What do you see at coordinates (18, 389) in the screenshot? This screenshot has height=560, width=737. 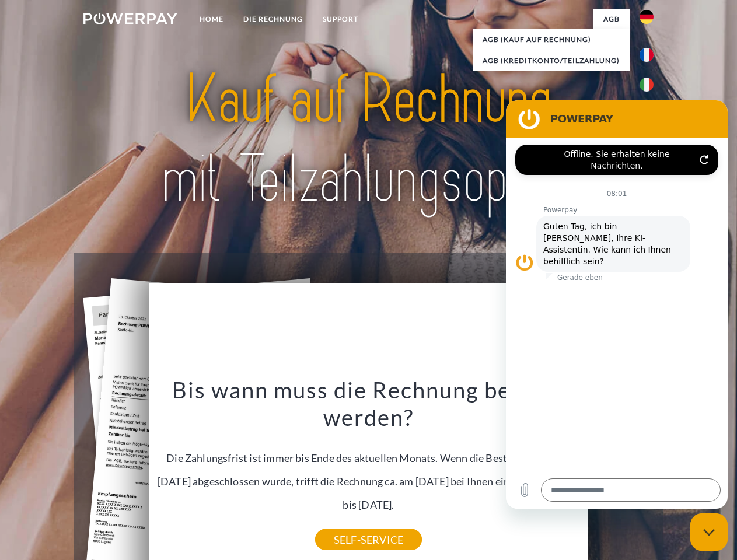 I see `button: Datei hochladen` at bounding box center [18, 389].